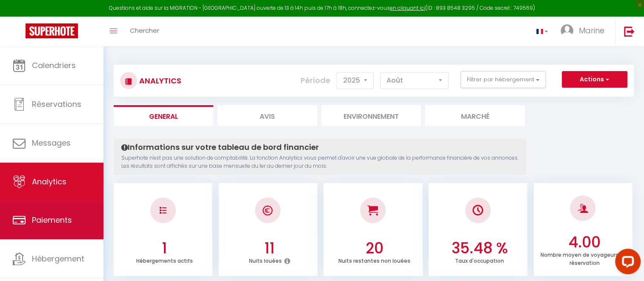 This screenshot has height=281, width=644. What do you see at coordinates (479, 260) in the screenshot?
I see `p: Taux d'occupation` at bounding box center [479, 260].